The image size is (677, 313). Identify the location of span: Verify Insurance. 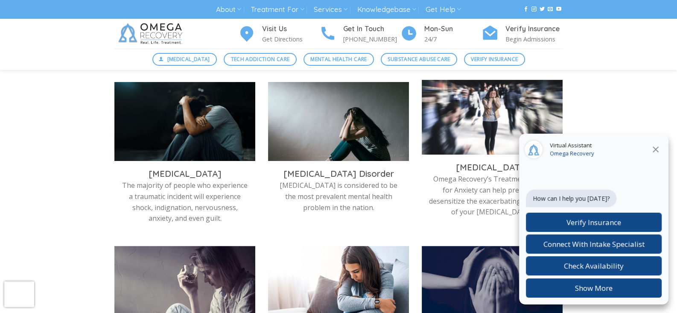
(494, 59).